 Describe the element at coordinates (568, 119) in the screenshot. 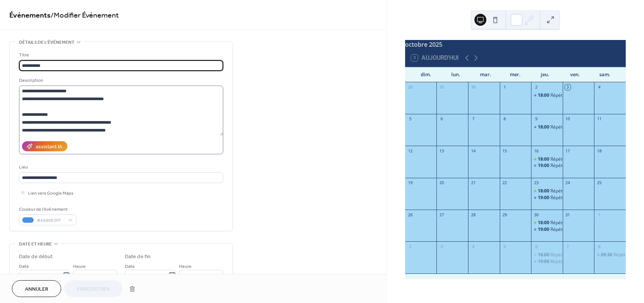

I see `div: 10` at that location.